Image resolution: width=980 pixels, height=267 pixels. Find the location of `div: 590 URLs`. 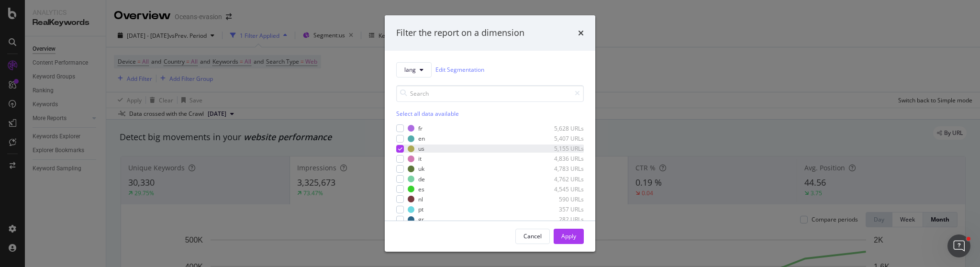

div: 590 URLs is located at coordinates (560, 199).